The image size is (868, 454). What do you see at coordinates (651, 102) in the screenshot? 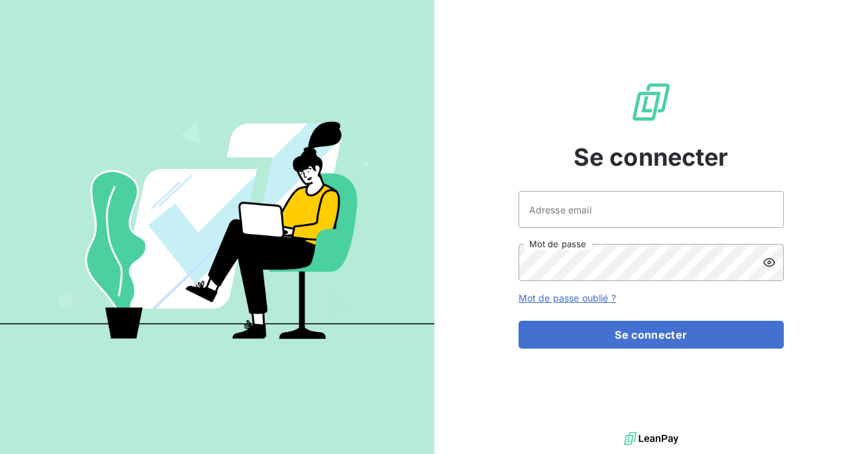
I see `img: Logo LeanPay` at bounding box center [651, 102].